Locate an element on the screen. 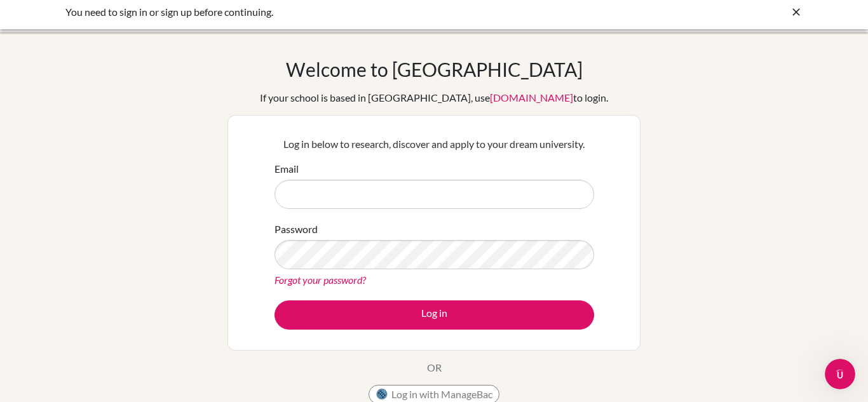 The height and width of the screenshot is (402, 868). p: OR is located at coordinates (434, 368).